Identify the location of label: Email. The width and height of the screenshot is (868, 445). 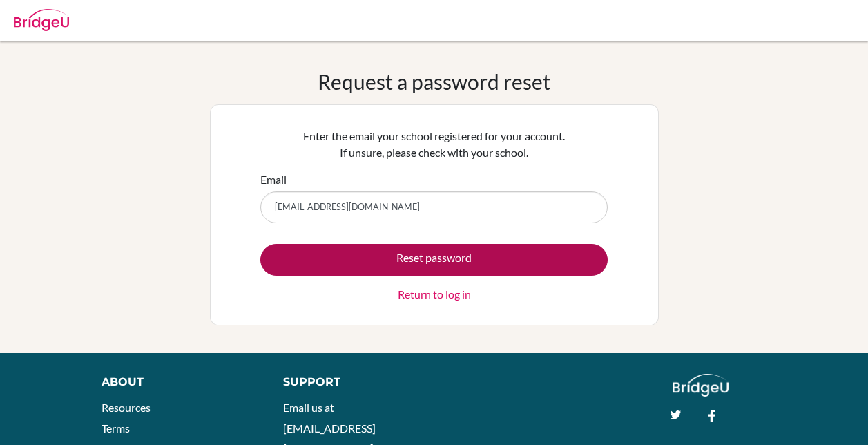
(273, 179).